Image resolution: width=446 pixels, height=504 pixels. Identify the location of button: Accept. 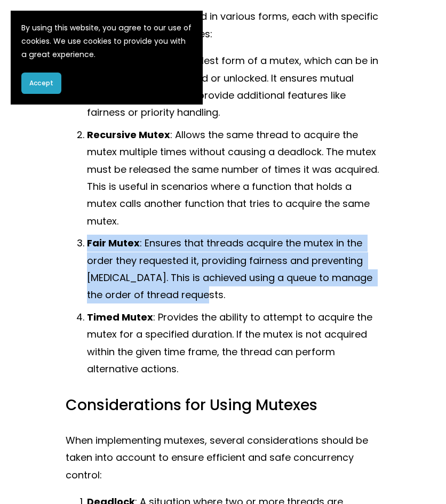
(41, 83).